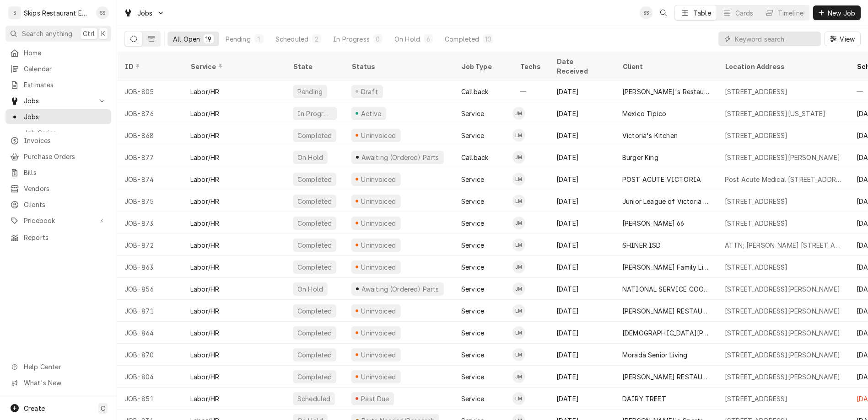  I want to click on div: JOB-804, so click(150, 376).